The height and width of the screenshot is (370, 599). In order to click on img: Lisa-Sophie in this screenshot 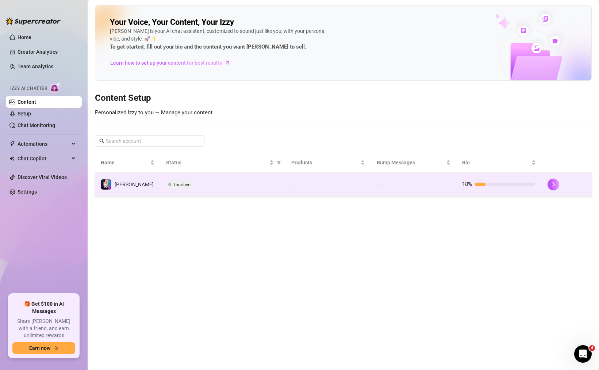, I will do `click(106, 184)`.